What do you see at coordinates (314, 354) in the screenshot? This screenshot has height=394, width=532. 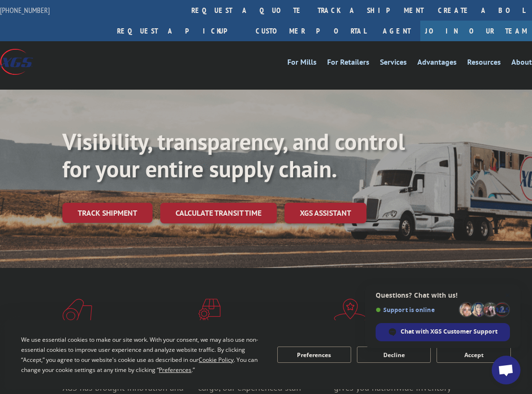 I see `button: Preferences` at bounding box center [314, 354].